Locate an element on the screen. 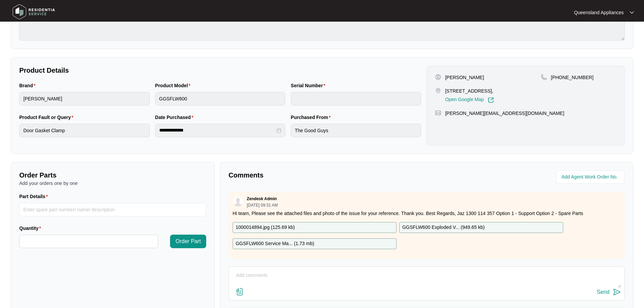 The image size is (644, 308). input: Date Purchased is located at coordinates (217, 130).